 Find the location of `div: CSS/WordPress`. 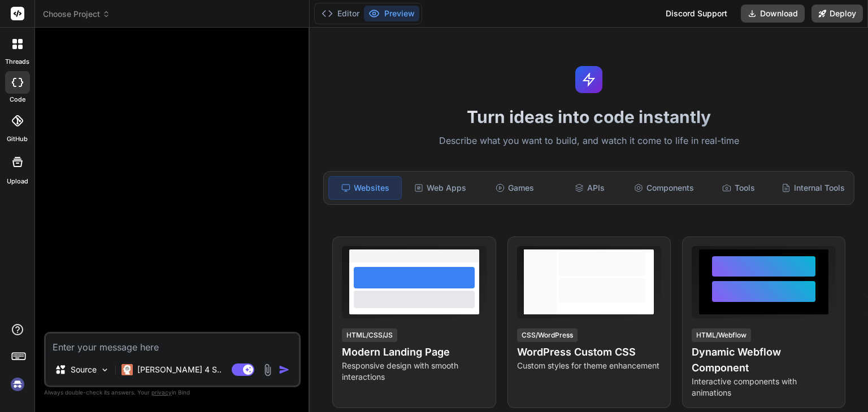

div: CSS/WordPress is located at coordinates (547, 335).